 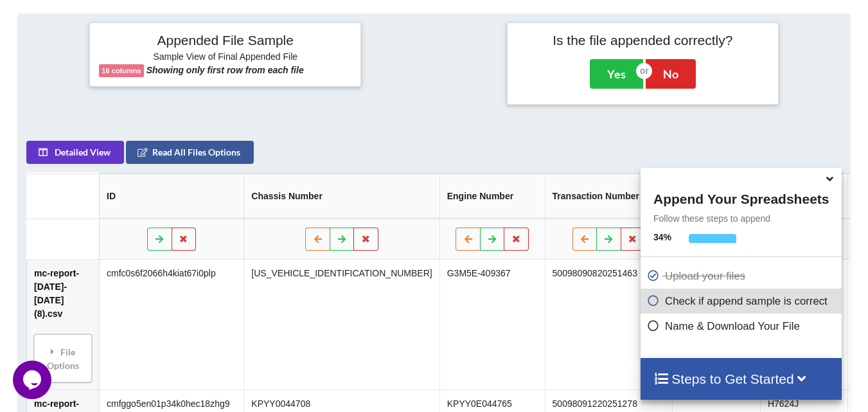 I want to click on td: G3M5E-409367, so click(x=492, y=325).